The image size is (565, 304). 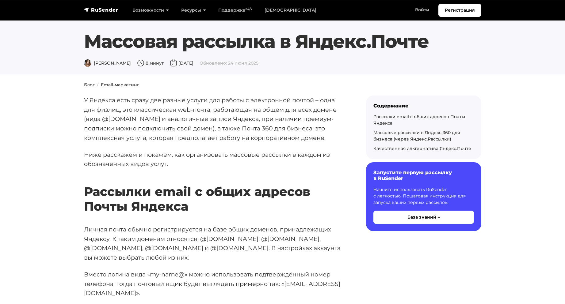 What do you see at coordinates (460, 10) in the screenshot?
I see `a: Регистрация` at bounding box center [460, 10].